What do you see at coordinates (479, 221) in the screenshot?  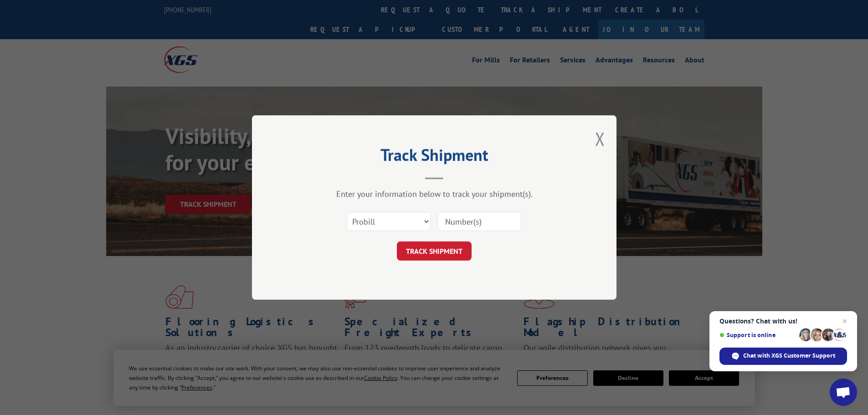 I see `input: Number(s)` at bounding box center [479, 221].